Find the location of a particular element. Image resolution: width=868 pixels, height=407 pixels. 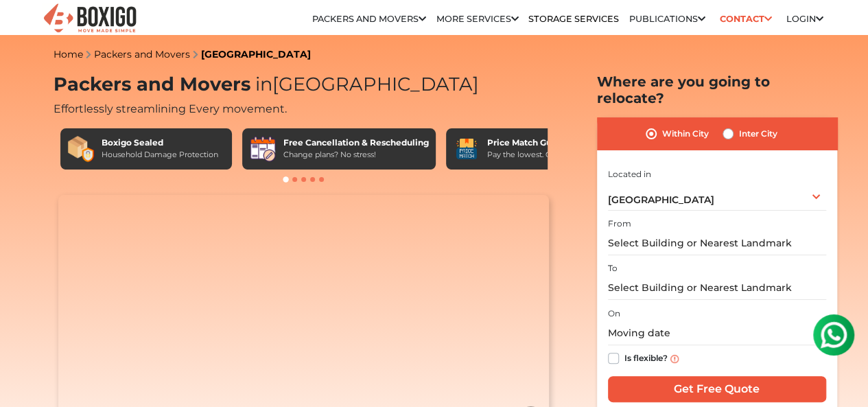

label: Inter City is located at coordinates (758, 134).